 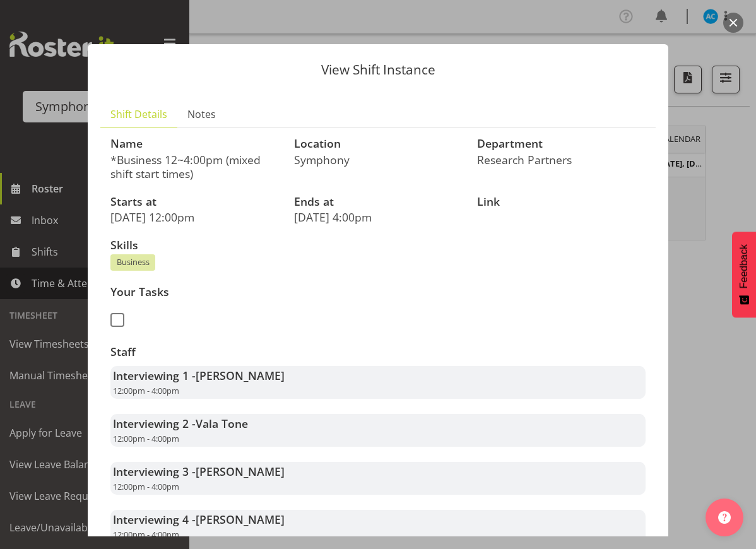 I want to click on strong: Interviewing 4 -, so click(x=199, y=519).